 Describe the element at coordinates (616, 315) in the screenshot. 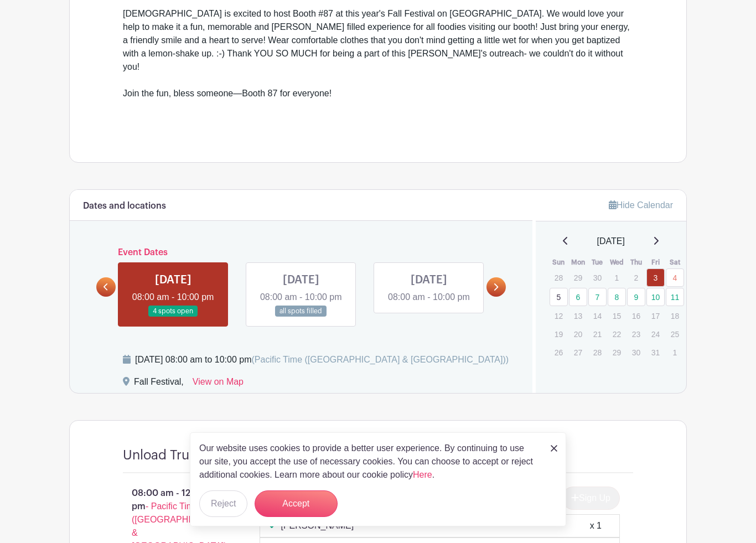

I see `p: 15` at that location.